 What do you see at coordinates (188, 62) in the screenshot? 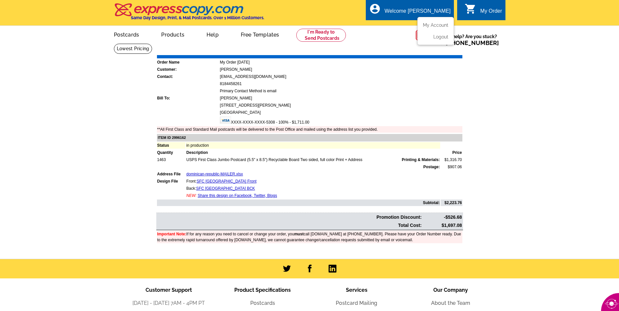
I see `td: Order Name` at bounding box center [188, 62].